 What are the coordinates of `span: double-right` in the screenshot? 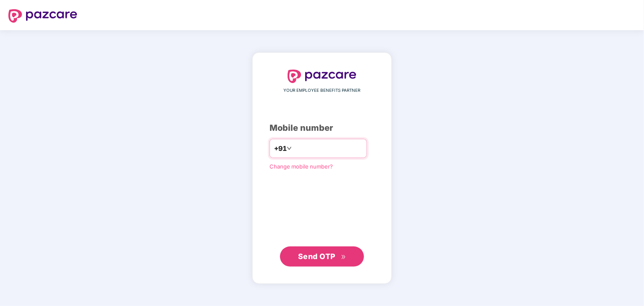 It's located at (344, 258).